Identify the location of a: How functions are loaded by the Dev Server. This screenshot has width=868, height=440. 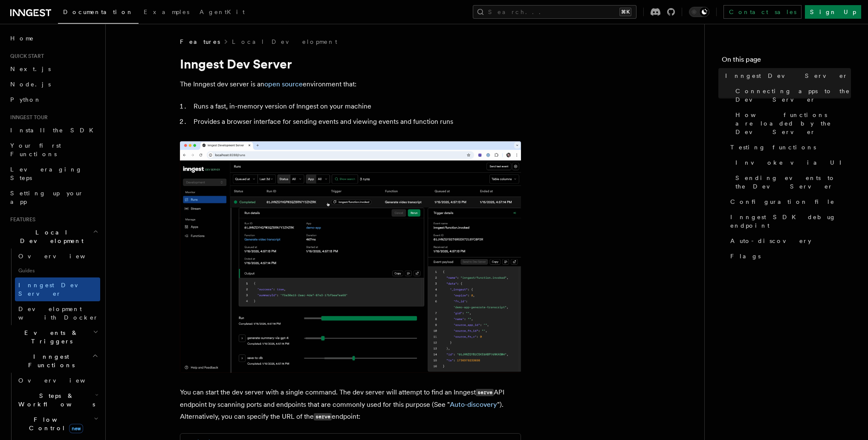
(791, 123).